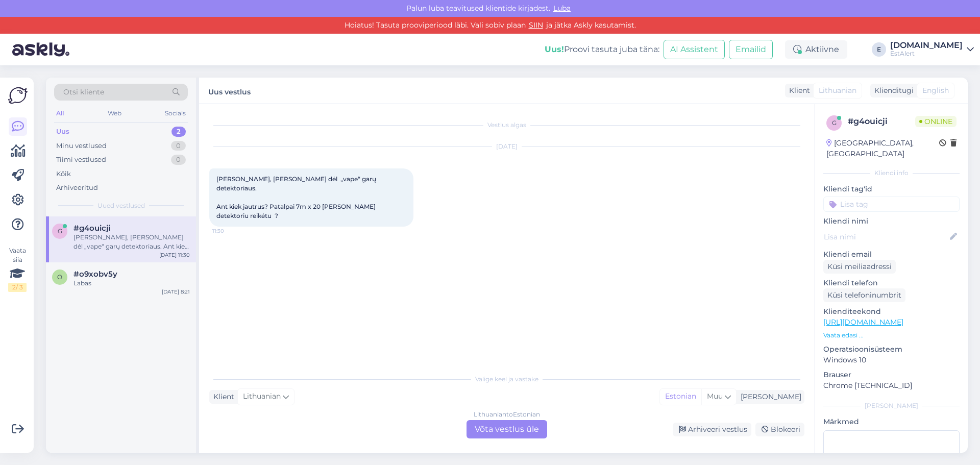 The width and height of the screenshot is (980, 465). What do you see at coordinates (602, 49) in the screenshot?
I see `div: Proovi tasuta juba täna:` at bounding box center [602, 49].